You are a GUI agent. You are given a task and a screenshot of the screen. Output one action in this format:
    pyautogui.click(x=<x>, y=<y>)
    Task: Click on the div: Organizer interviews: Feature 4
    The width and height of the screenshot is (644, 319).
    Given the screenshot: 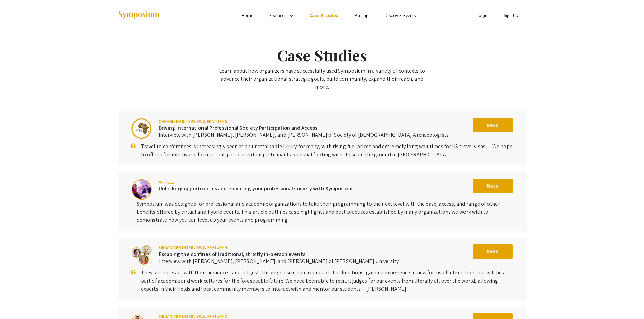 What is the action you would take?
    pyautogui.click(x=279, y=248)
    